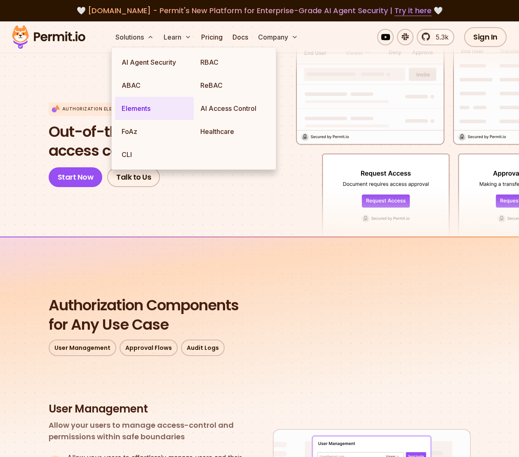 The width and height of the screenshot is (519, 457). I want to click on a: Approval Flows, so click(148, 348).